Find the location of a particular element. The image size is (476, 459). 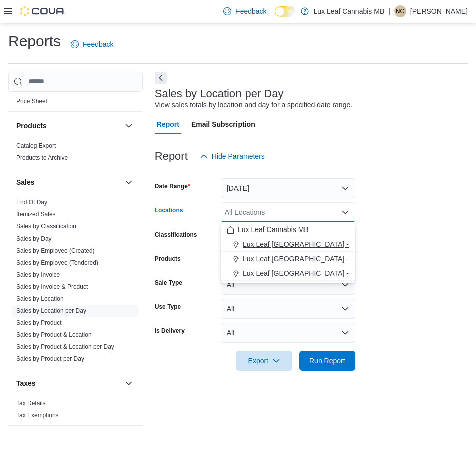

span: Itemized Sales is located at coordinates (36, 215).